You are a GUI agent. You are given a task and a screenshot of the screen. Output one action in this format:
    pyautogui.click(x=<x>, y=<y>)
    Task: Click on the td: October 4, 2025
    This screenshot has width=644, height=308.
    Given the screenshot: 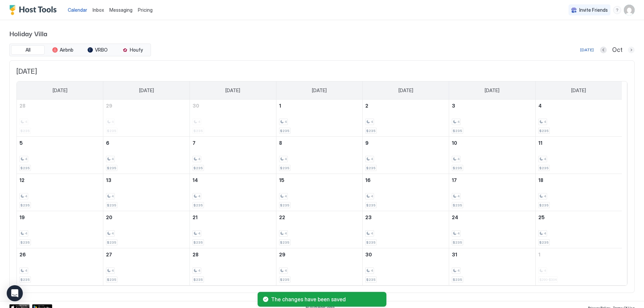 What is the action you would take?
    pyautogui.click(x=578, y=118)
    